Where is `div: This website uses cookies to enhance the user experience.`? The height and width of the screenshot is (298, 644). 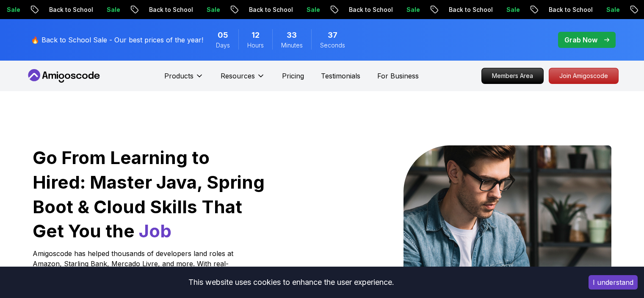
div: This website uses cookies to enhance the user experience. is located at coordinates (291, 282).